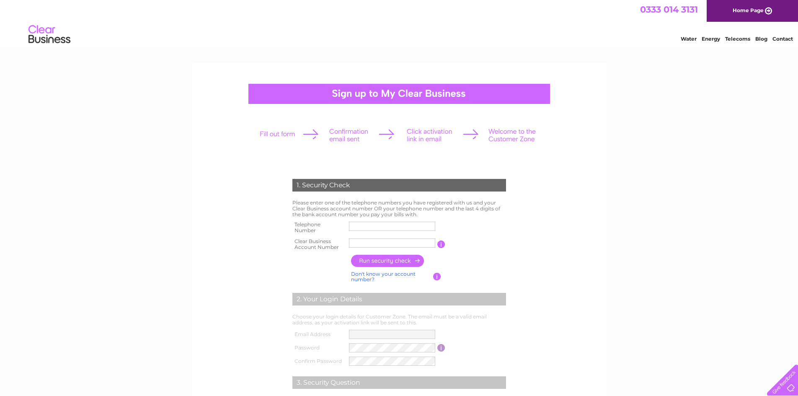 The width and height of the screenshot is (798, 396). Describe the element at coordinates (319, 361) in the screenshot. I see `th: Confirm Password` at that location.